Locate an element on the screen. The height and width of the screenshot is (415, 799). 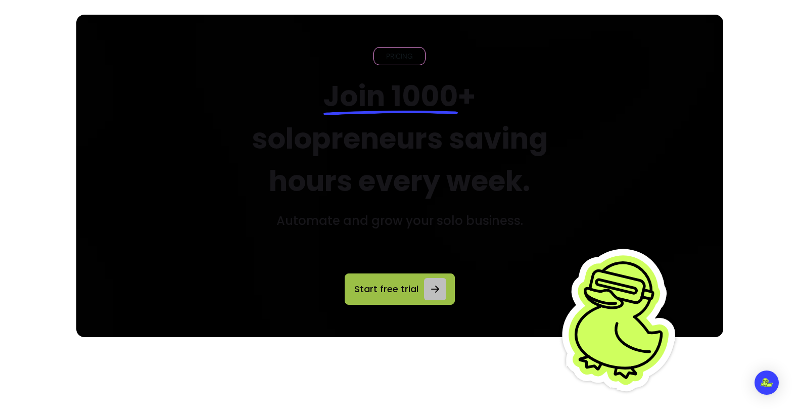
div: Open Intercom Messenger is located at coordinates (767, 383).